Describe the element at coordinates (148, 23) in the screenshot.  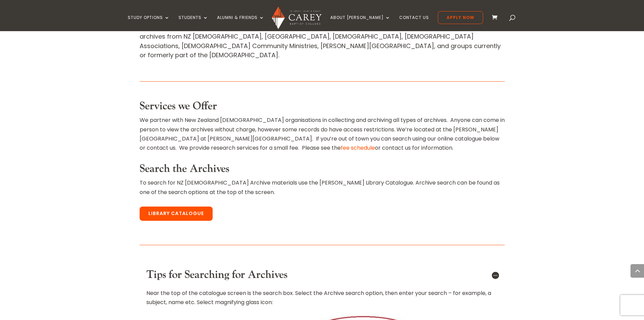
I see `a: Study Options` at that location.